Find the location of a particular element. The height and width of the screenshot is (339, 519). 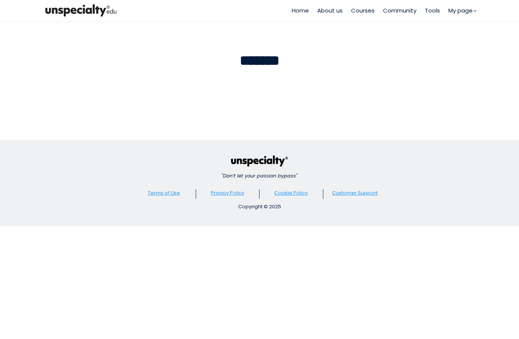

img: c440faa6a294d3144723c0771045cab8.png is located at coordinates (260, 161).